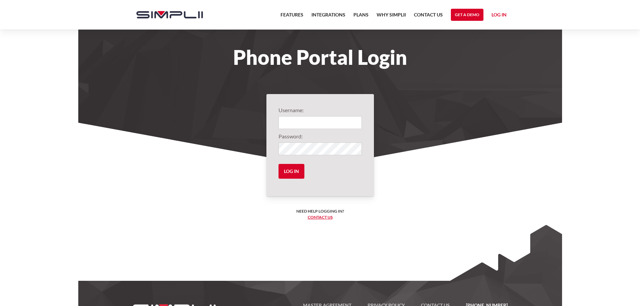 Image resolution: width=640 pixels, height=306 pixels. Describe the element at coordinates (320, 57) in the screenshot. I see `h1: Phone Portal Login` at that location.